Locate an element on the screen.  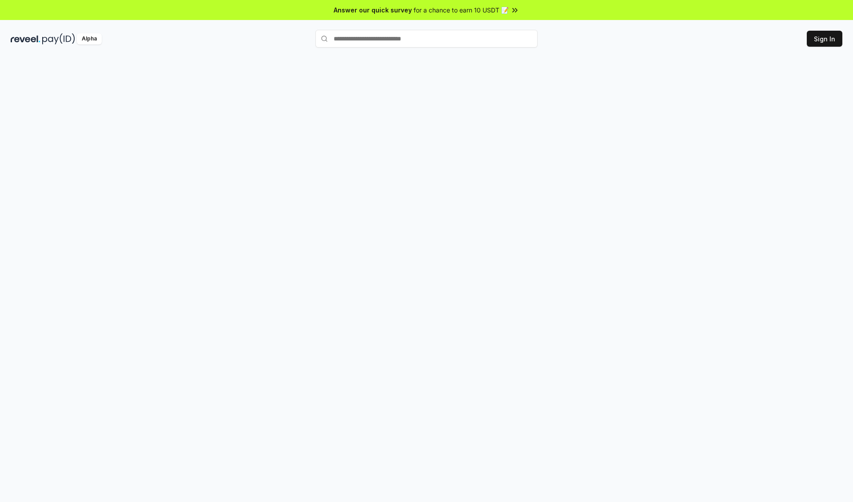
span: for a chance to earn 10 USDT 📝 is located at coordinates (461, 10).